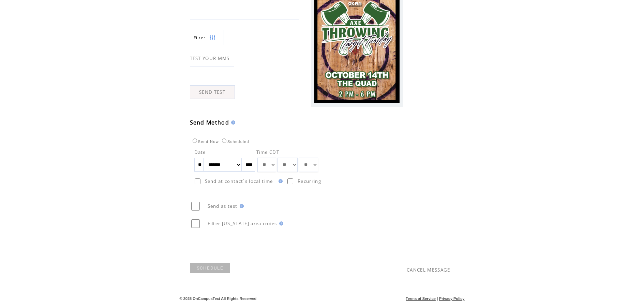 Image resolution: width=644 pixels, height=304 pixels. What do you see at coordinates (224, 140) in the screenshot?
I see `input: Scheduled` at bounding box center [224, 140].